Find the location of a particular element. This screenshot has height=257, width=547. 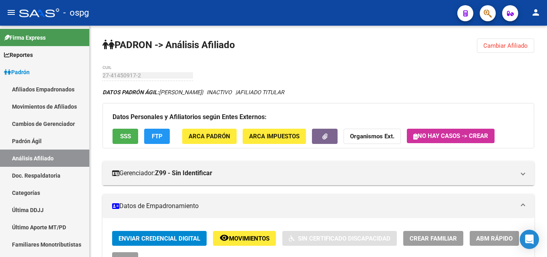

button: FTP is located at coordinates (157, 136).